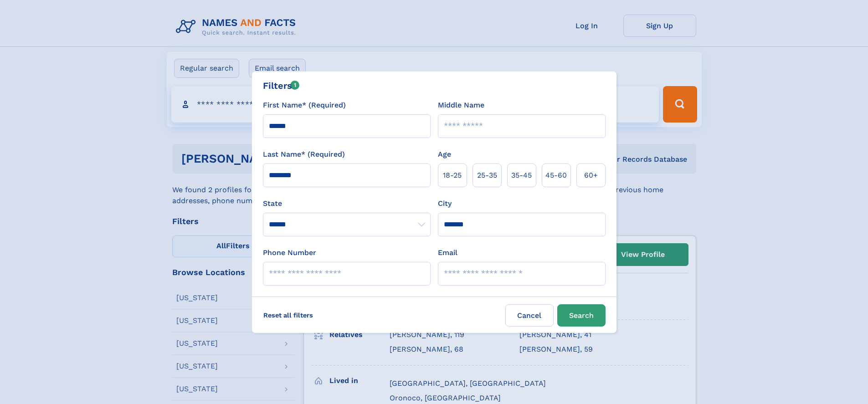  What do you see at coordinates (281, 86) in the screenshot?
I see `div: Filters` at bounding box center [281, 86].